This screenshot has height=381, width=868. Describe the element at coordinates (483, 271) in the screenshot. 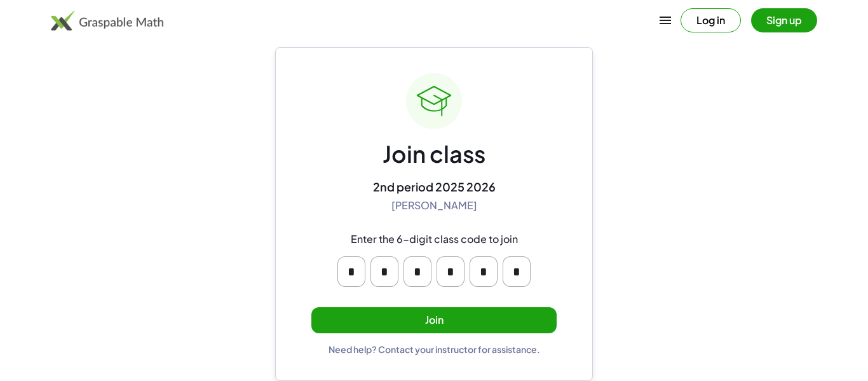

I see `input: Please enter OTP character 5` at that location.